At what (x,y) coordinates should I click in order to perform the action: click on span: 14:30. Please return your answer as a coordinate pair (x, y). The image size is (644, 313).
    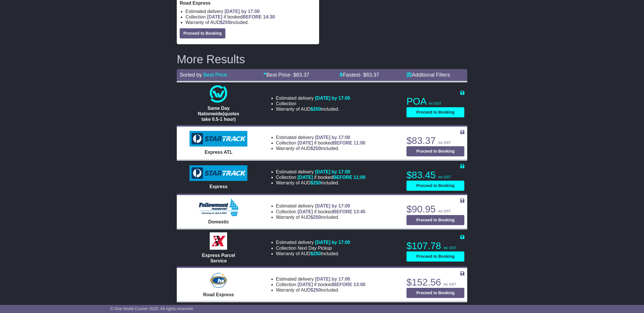
    Looking at the image, I should click on (269, 17).